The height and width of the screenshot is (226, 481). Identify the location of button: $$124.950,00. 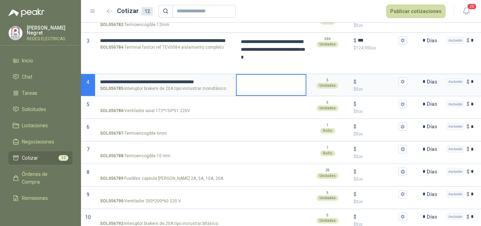
(403, 41).